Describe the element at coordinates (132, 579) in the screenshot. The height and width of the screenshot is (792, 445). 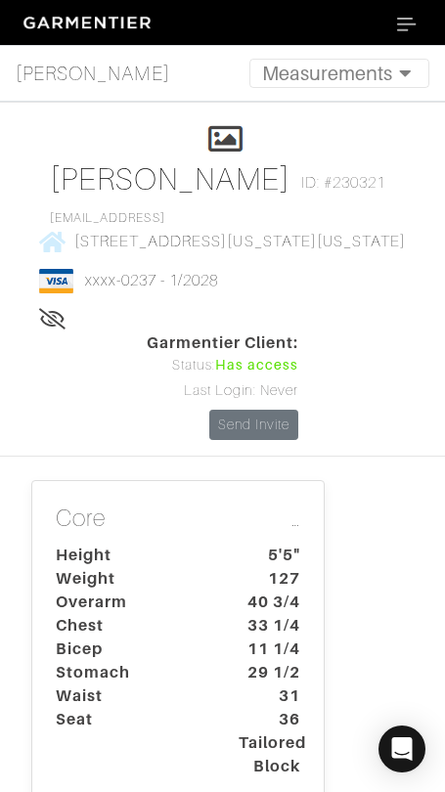
I see `dt: Weight` at that location.